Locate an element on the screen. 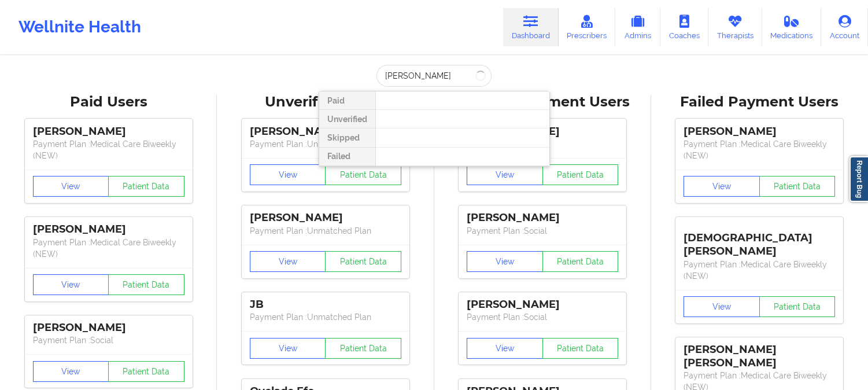 This screenshot has width=868, height=390. a: Coaches is located at coordinates (684, 27).